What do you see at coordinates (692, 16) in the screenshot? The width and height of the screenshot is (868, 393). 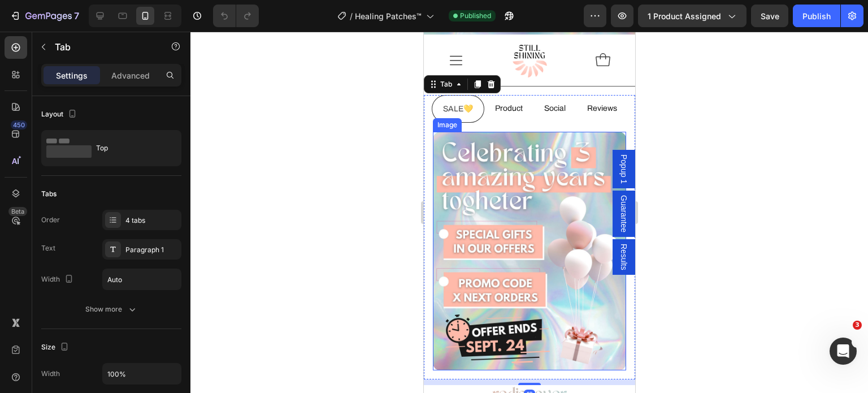 I see `button: 1 product assigned` at bounding box center [692, 16].